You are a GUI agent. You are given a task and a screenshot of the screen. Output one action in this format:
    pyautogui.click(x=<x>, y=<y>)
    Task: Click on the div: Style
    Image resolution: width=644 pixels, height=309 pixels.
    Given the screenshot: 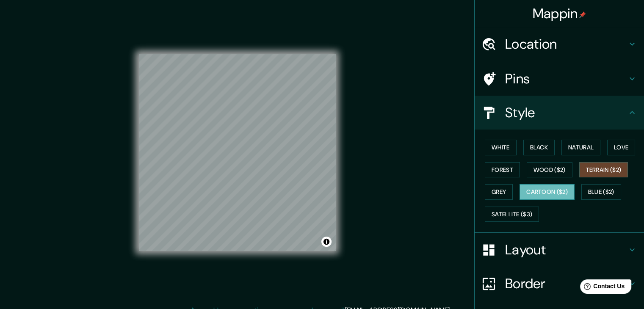 What is the action you would take?
    pyautogui.click(x=560, y=112)
    